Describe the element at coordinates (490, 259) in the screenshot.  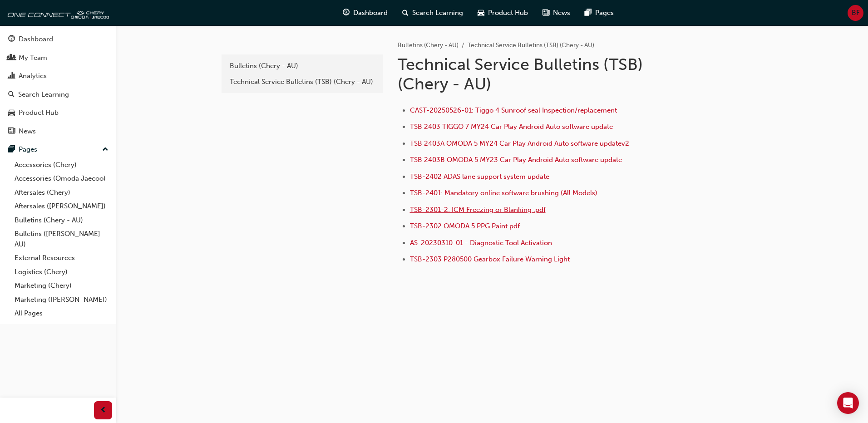
I see `span: TSB-2303 P280500 Gearbox Failure Warning Light` at that location.